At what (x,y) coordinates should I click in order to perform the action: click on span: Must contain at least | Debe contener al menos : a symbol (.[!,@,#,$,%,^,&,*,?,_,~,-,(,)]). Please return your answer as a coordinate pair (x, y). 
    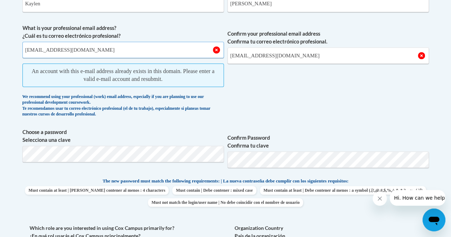
    Looking at the image, I should click on (343, 191).